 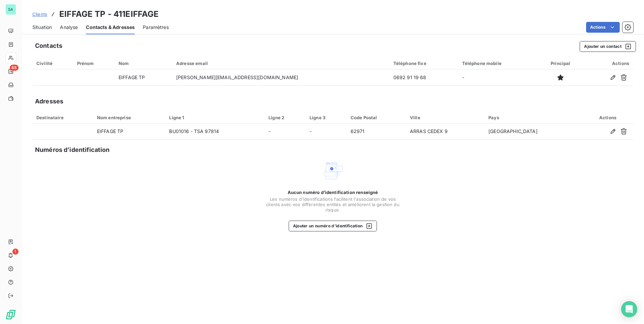 I want to click on div: SA, so click(x=11, y=9).